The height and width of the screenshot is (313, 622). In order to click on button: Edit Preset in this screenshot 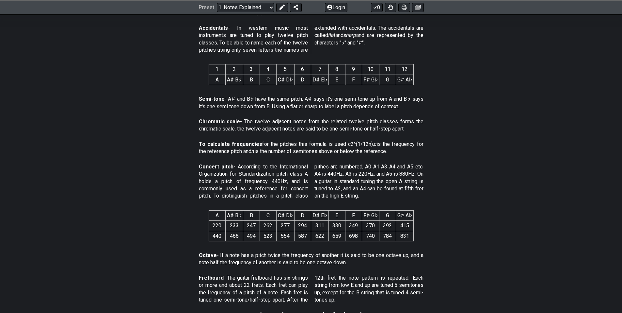, I will do `click(282, 7)`.